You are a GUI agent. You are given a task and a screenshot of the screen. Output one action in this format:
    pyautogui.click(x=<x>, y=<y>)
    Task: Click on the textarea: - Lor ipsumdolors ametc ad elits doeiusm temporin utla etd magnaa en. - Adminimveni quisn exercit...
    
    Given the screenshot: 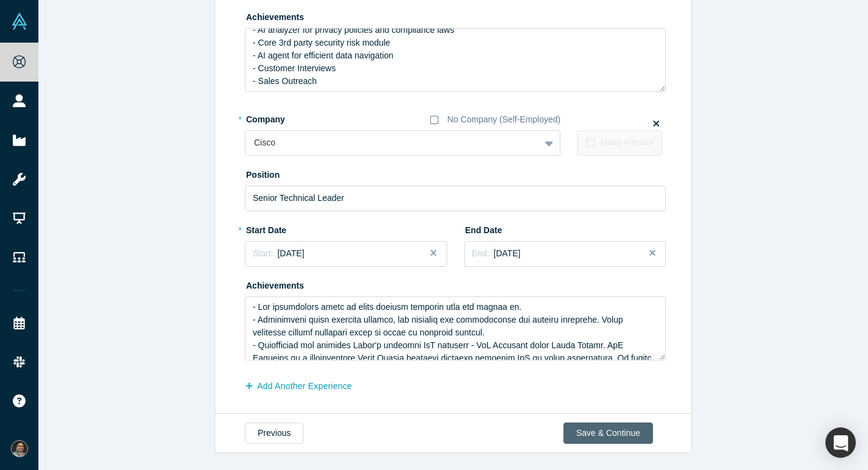 What is the action you would take?
    pyautogui.click(x=455, y=328)
    